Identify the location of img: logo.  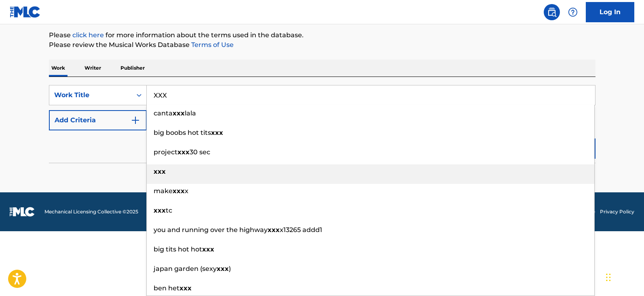
(22, 212).